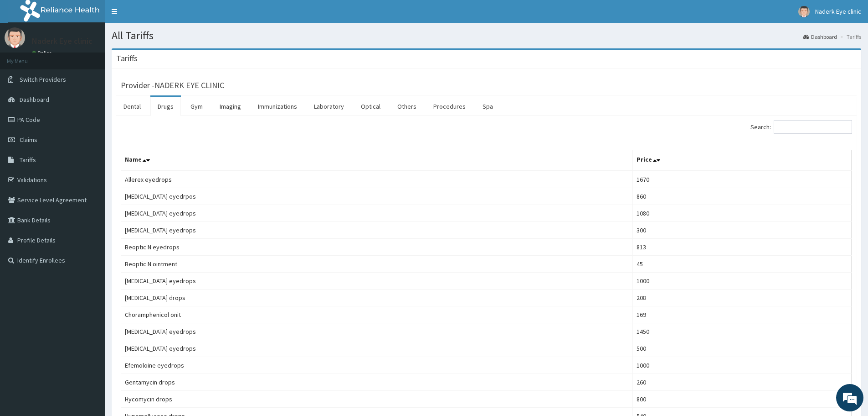 The width and height of the screenshot is (868, 416). I want to click on td: Allerex eyedrops, so click(377, 180).